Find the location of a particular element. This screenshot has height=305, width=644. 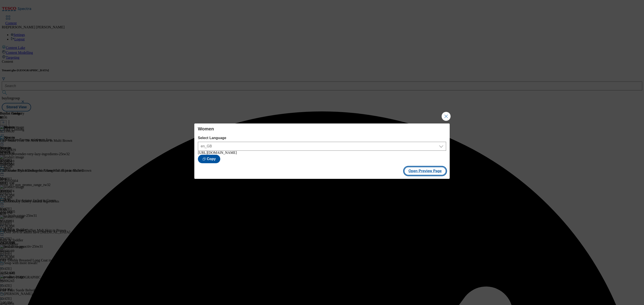

div: Modal is located at coordinates (322, 151).